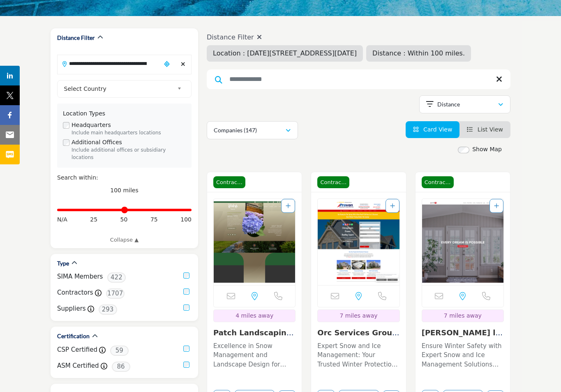  Describe the element at coordinates (433, 129) in the screenshot. I see `a: View Card` at that location.